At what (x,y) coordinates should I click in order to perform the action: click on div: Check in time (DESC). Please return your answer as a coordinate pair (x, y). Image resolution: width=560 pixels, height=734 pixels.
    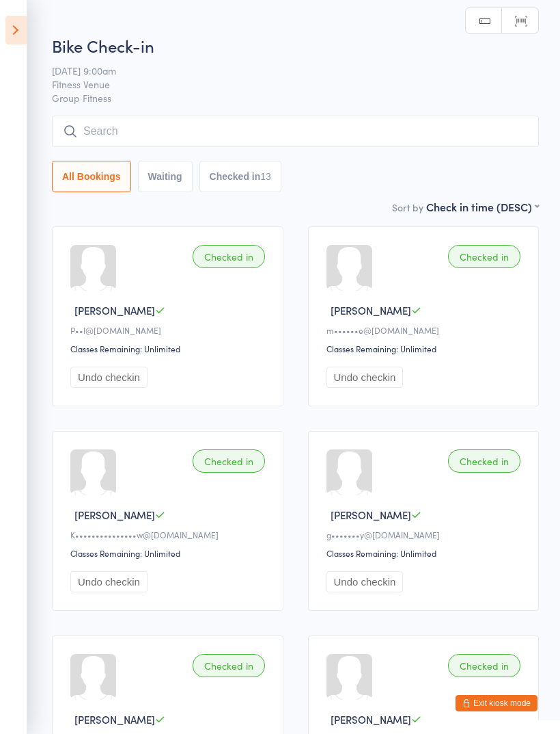
    Looking at the image, I should click on (482, 206).